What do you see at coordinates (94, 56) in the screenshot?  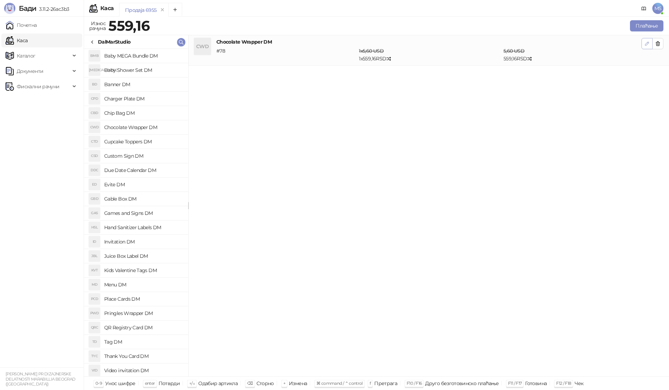 I see `div: BMB` at bounding box center [94, 56].